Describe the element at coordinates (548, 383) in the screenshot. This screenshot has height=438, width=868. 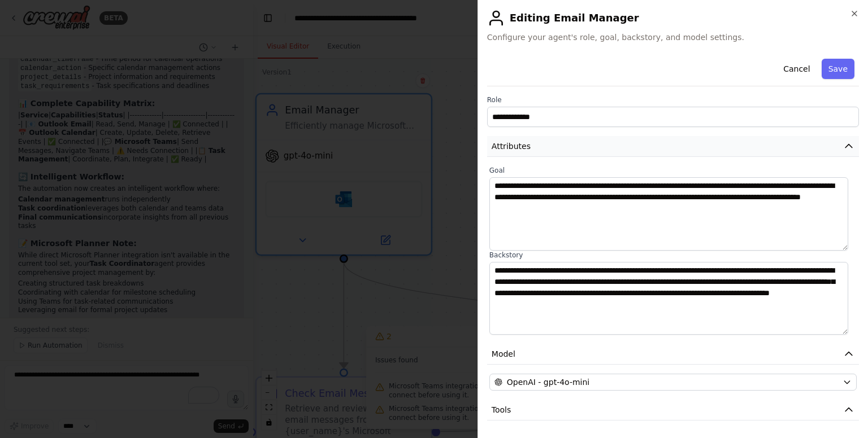
I see `span: OpenAI - gpt-4o-mini` at that location.